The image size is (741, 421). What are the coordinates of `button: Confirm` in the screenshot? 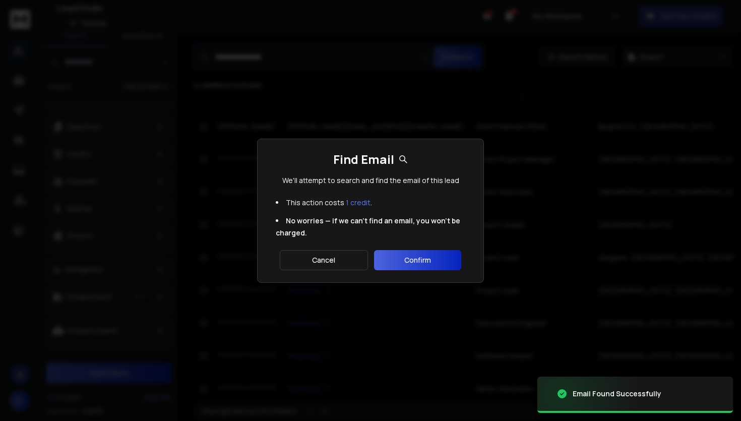 It's located at (418, 260).